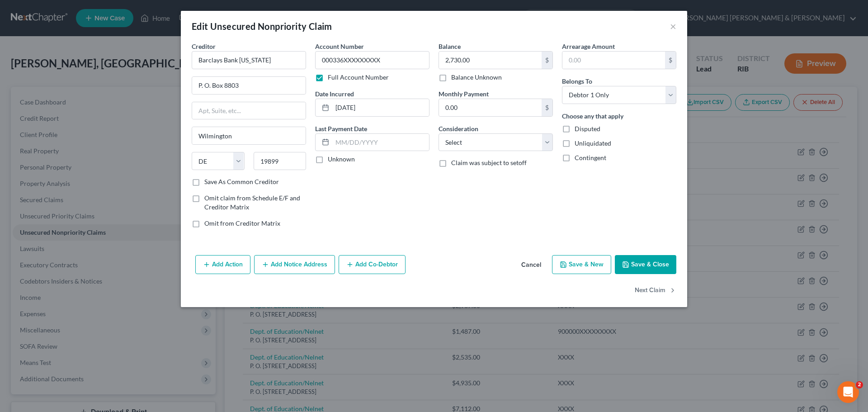  What do you see at coordinates (249, 60) in the screenshot?
I see `input: Search creditor by name...` at bounding box center [249, 60].